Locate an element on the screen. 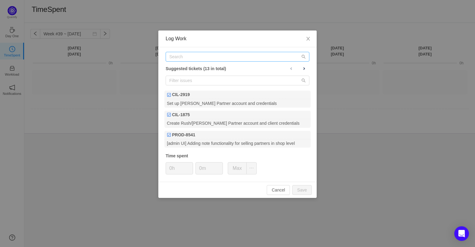 The image size is (475, 247). div: Log Work is located at coordinates (238, 39).